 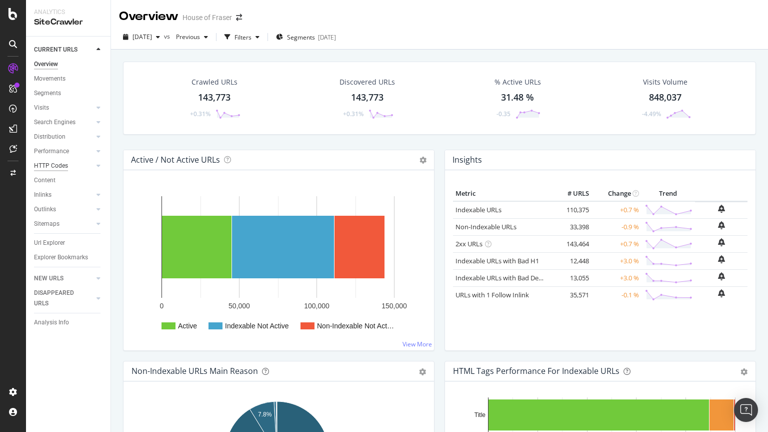 I want to click on i: Options, so click(x=423, y=160).